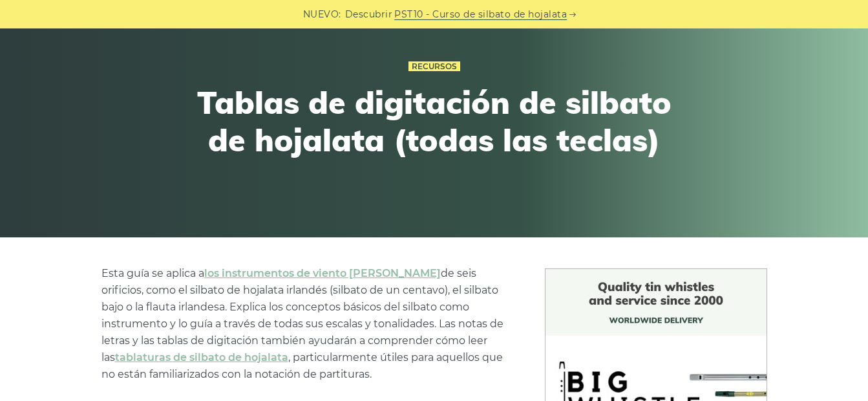  What do you see at coordinates (434, 67) in the screenshot?
I see `a: Recursos` at bounding box center [434, 67].